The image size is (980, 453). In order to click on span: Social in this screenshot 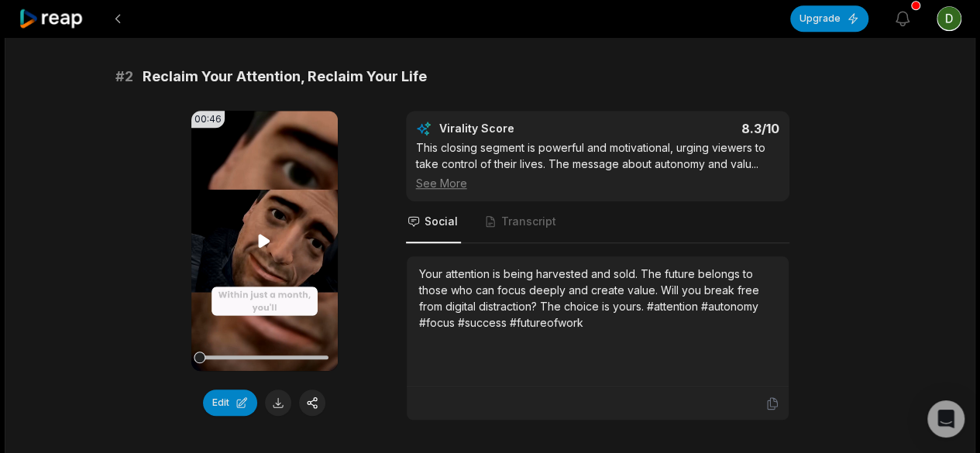, I will do `click(441, 222)`.